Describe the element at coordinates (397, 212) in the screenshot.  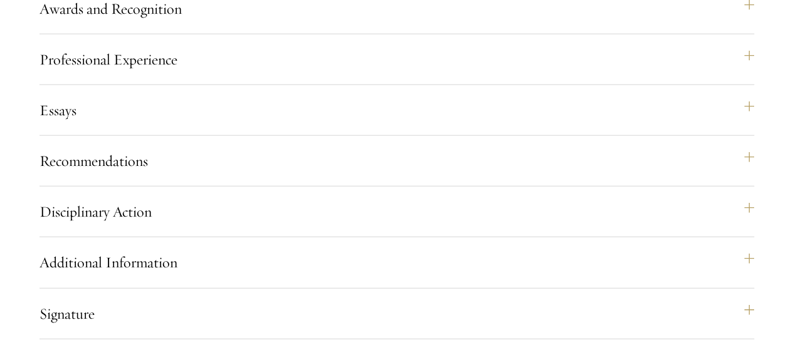
I see `button: Disciplinary Action` at that location.